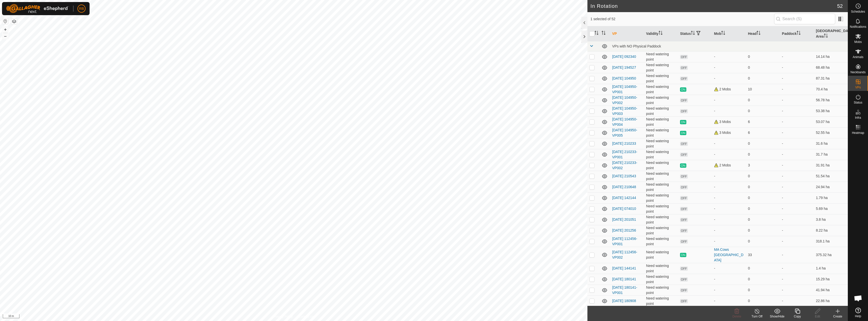 Image resolution: width=868 pixels, height=321 pixels. What do you see at coordinates (763, 89) in the screenshot?
I see `td: 10` at bounding box center [763, 89].